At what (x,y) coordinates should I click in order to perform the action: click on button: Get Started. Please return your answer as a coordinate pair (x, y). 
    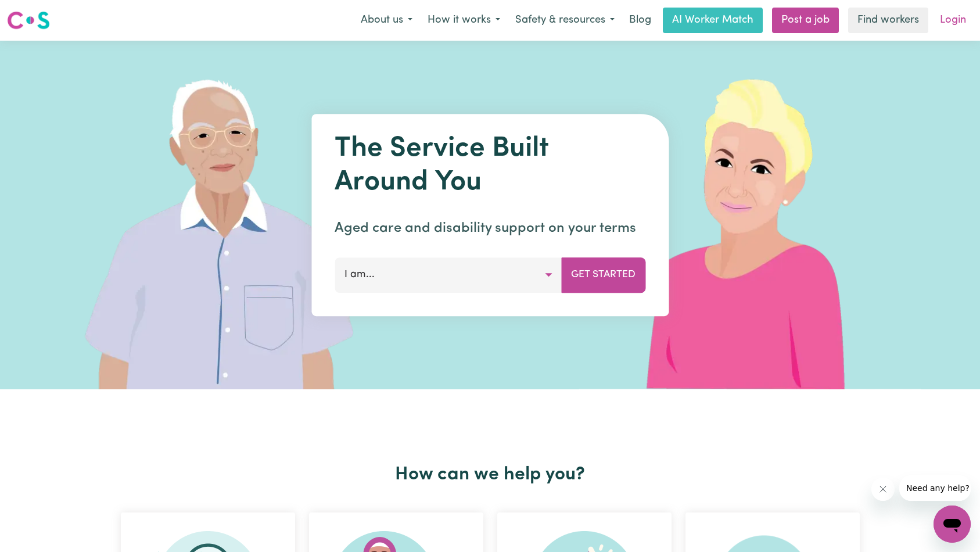
    Looking at the image, I should click on (603, 275).